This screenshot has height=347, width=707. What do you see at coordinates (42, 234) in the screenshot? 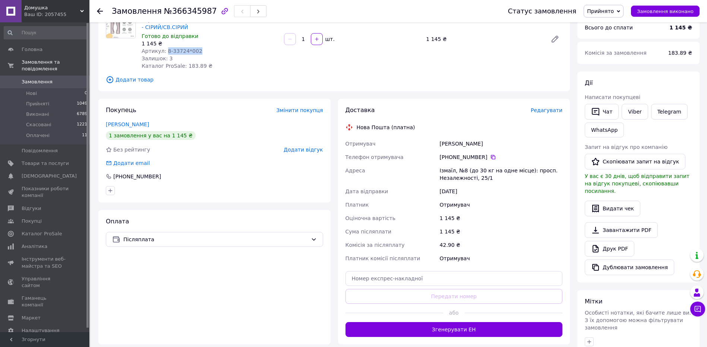
I see `span: Каталог ProSale` at bounding box center [42, 234].